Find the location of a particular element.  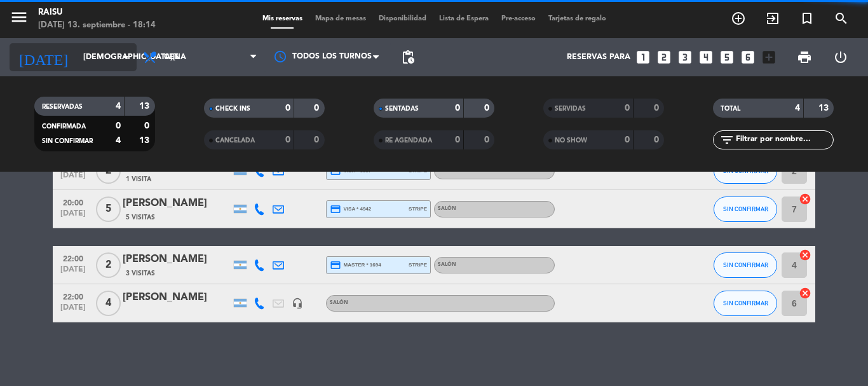

i: add_circle_outline is located at coordinates (739, 18).